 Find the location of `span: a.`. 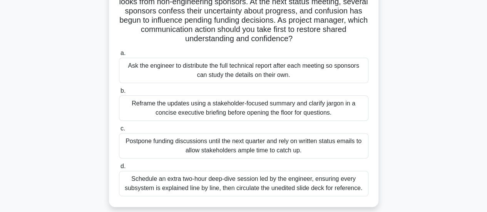

span: a. is located at coordinates (123, 53).